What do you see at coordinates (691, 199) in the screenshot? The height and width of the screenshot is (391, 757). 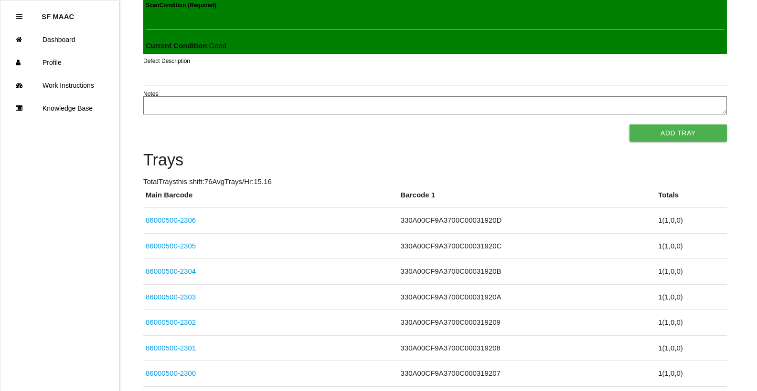 I see `th: Totals` at bounding box center [691, 199].